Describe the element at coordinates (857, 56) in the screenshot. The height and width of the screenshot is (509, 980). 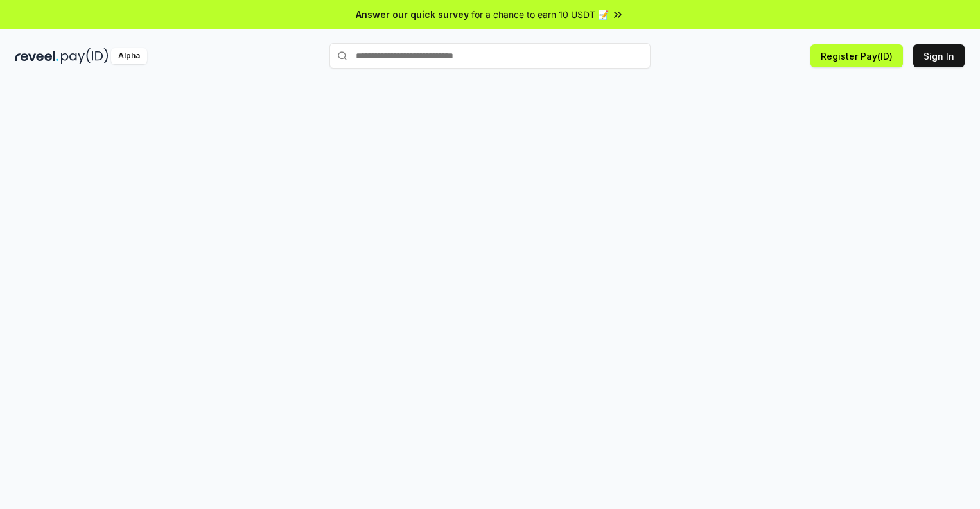
I see `button: Register Pay(ID)` at that location.